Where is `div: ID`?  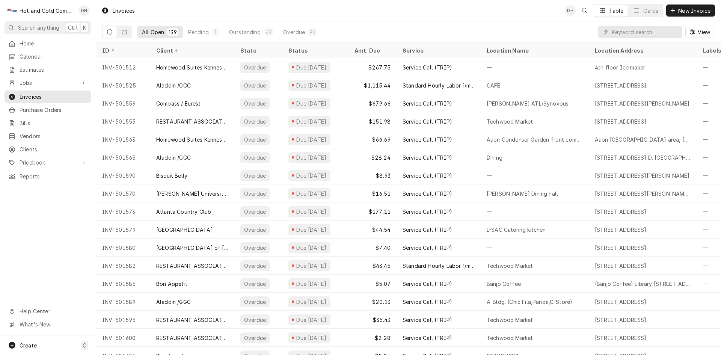 div: ID is located at coordinates (122, 50).